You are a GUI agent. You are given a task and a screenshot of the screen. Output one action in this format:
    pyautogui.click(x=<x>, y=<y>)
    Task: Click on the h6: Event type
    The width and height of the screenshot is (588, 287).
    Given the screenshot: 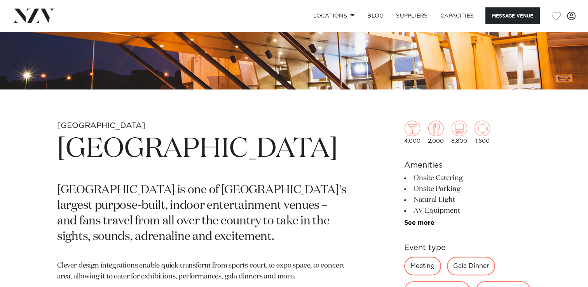 What is the action you would take?
    pyautogui.click(x=468, y=248)
    